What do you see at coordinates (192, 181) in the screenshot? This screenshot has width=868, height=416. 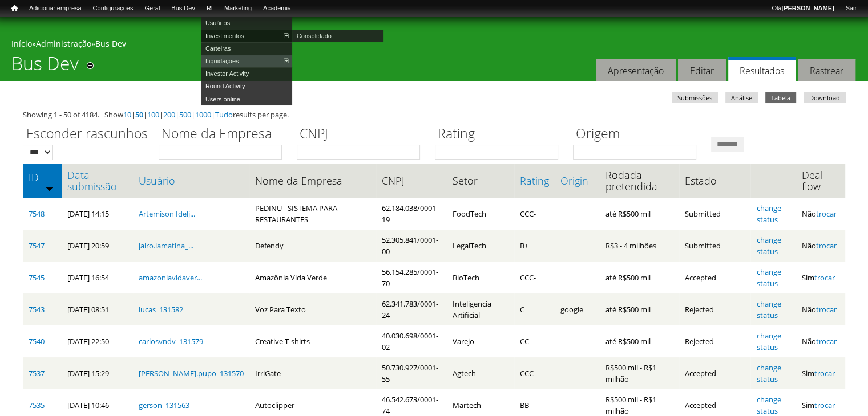 I see `a: Usuário` at bounding box center [192, 181].